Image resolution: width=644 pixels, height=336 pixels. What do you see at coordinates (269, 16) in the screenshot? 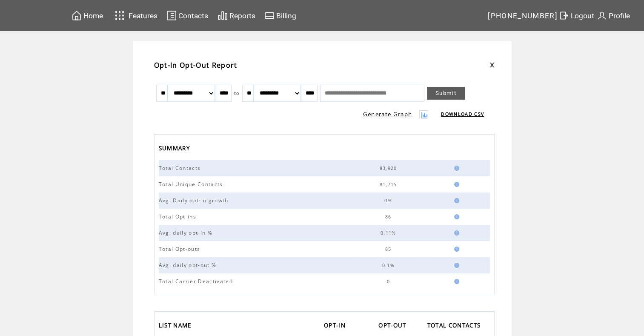
I see `img: creidtcard.svg` at bounding box center [269, 16].